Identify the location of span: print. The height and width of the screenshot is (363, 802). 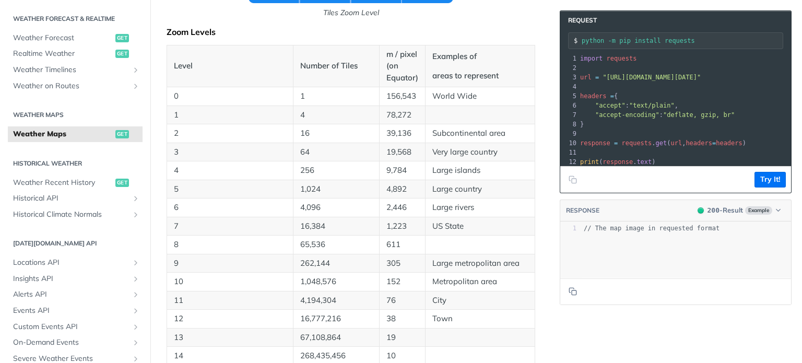
(590, 162).